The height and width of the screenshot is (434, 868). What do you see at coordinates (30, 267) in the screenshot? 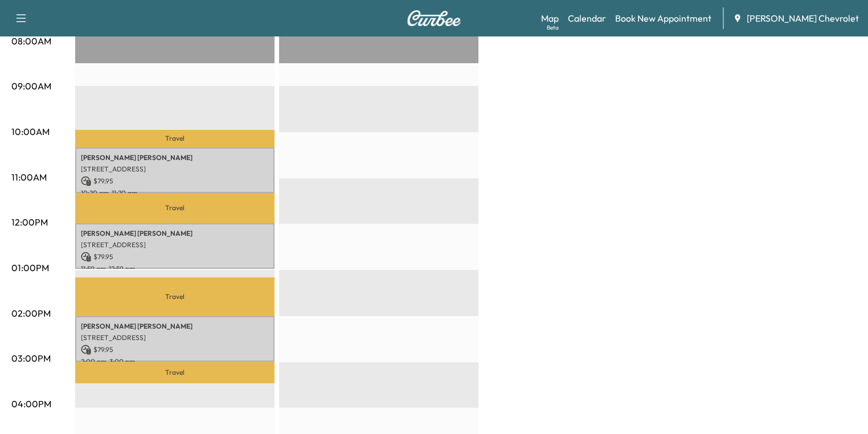
I see `p: 01:00PM` at bounding box center [30, 267].